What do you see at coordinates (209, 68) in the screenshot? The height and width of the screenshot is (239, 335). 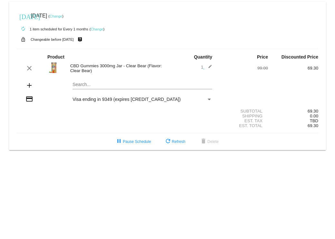 I see `mat-icon: edit` at bounding box center [209, 68].